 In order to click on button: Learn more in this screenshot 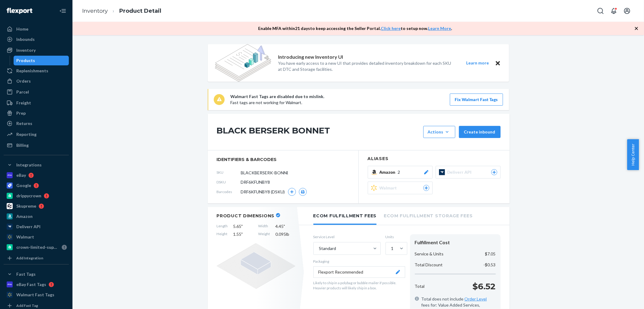, I will do `click(477, 63)`.